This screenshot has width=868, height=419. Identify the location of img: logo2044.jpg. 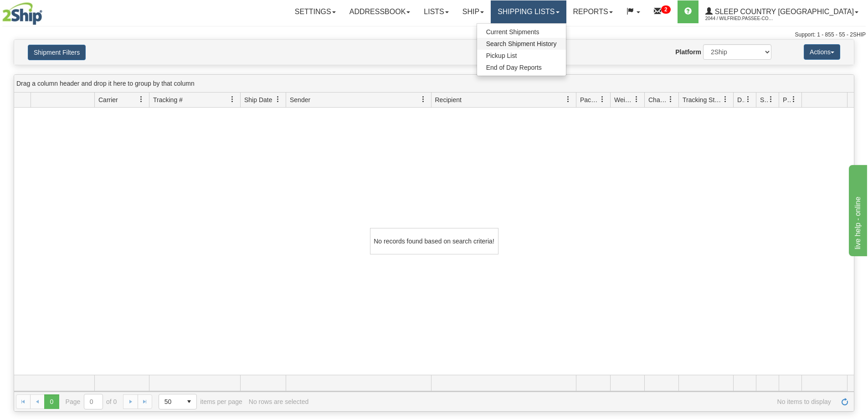
(23, 14).